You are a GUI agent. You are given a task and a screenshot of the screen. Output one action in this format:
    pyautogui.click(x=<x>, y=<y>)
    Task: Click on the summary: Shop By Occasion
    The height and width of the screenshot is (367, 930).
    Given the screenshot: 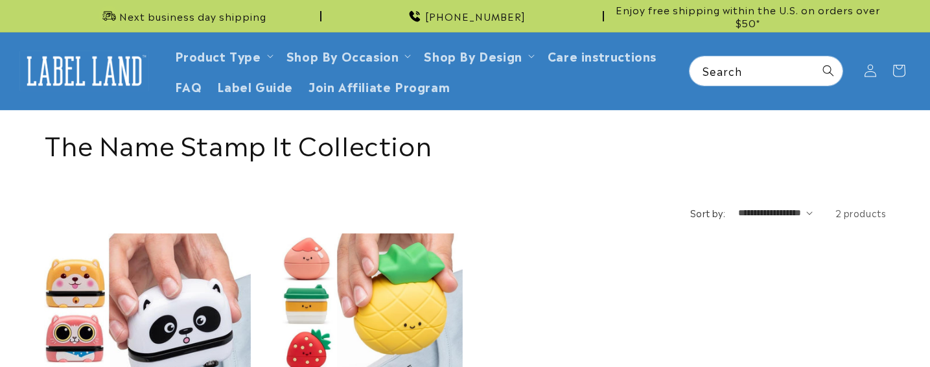 What is the action you would take?
    pyautogui.click(x=347, y=55)
    